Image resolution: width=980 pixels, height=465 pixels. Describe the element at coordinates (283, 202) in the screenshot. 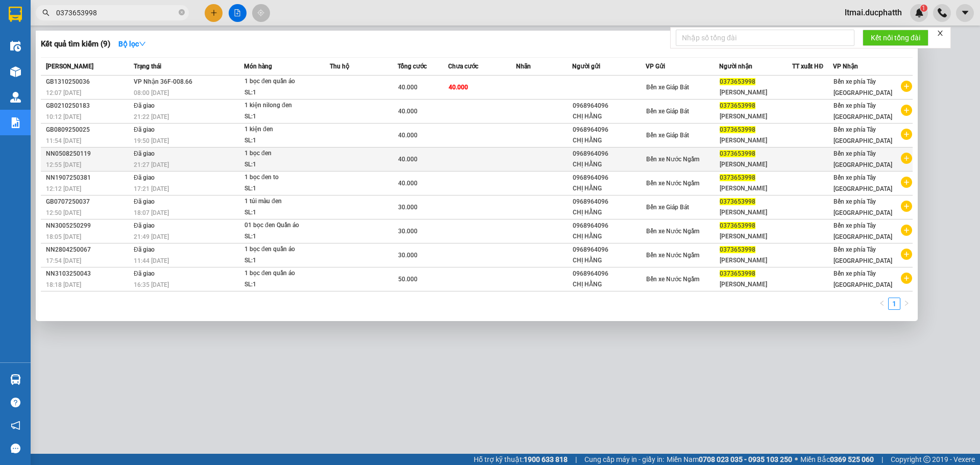

I see `div: 1 túi màu đen` at that location.